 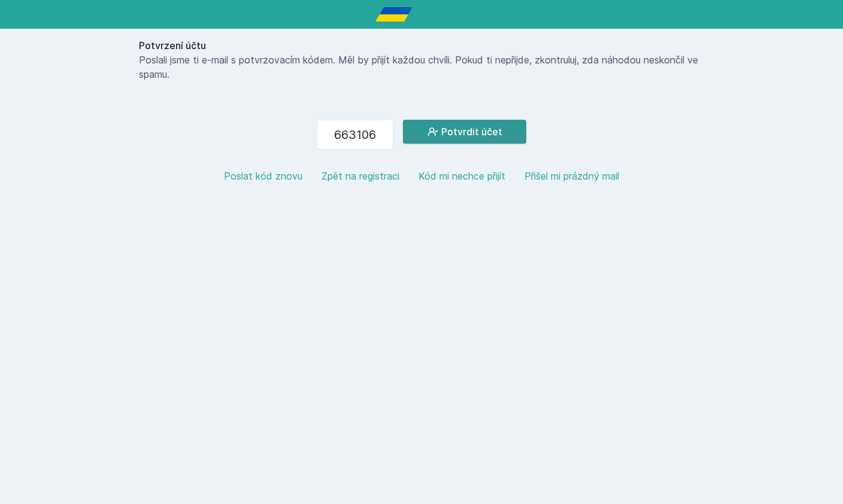 What do you see at coordinates (422, 46) in the screenshot?
I see `h1: Potvrzení účtu` at bounding box center [422, 46].